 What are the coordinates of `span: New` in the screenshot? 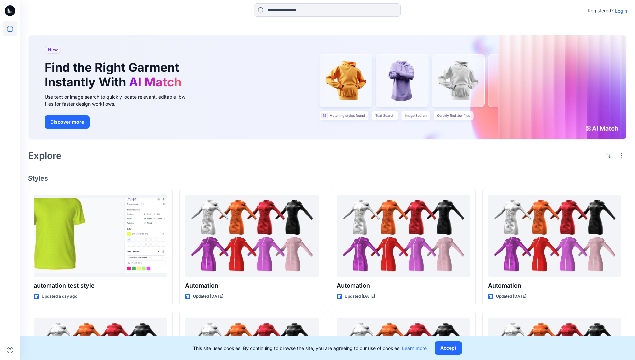 It's located at (53, 50).